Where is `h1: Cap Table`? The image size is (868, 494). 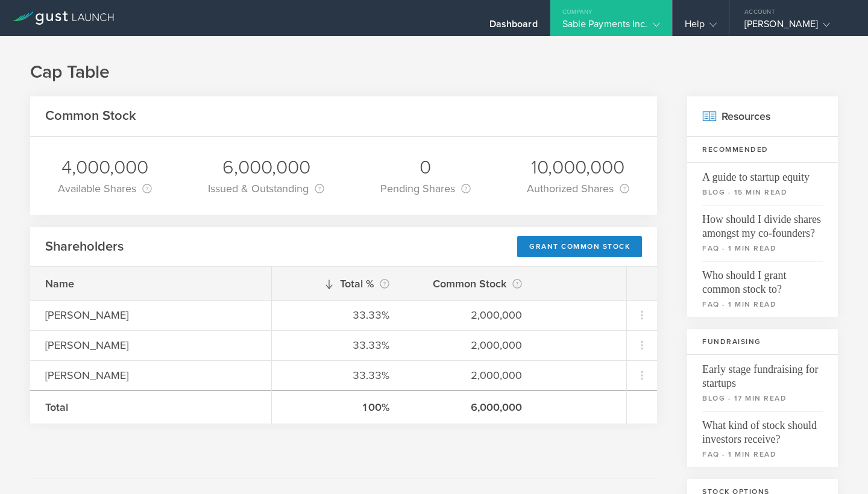
h1: Cap Table is located at coordinates (434, 73).